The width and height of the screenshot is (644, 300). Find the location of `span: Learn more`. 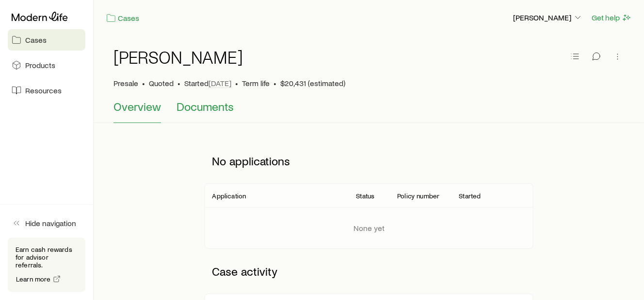

span: Learn more is located at coordinates (33, 278).